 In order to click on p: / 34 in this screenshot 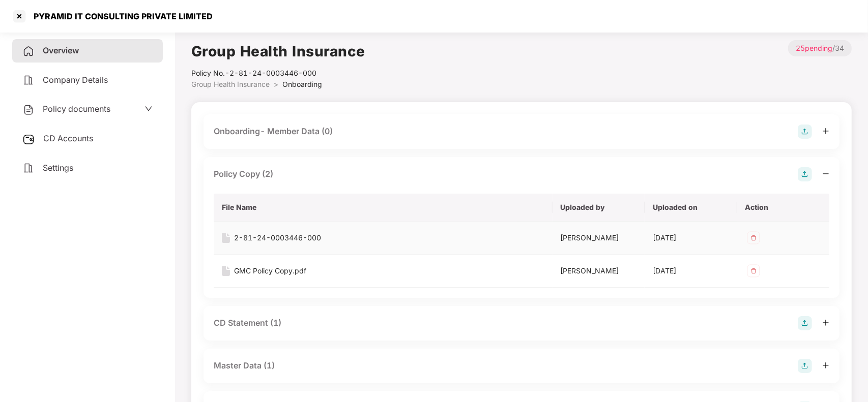, I will do `click(819, 48)`.